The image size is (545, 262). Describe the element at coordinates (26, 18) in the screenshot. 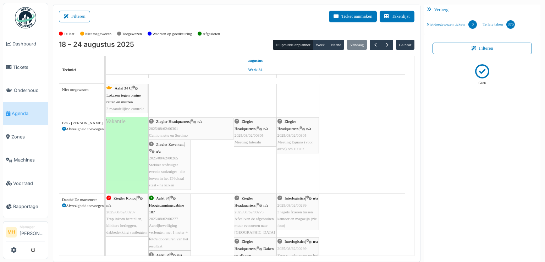

I see `img: Badge_color-CXgf-gQk.svg` at that location.